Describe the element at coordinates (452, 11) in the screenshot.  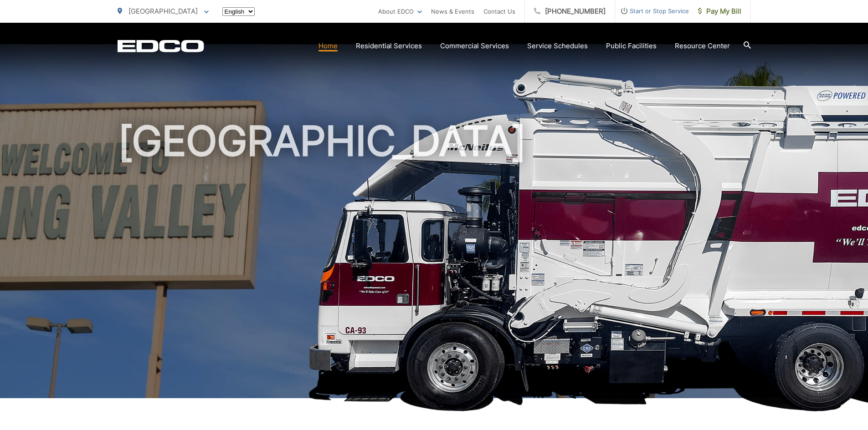
I see `a: News & Events` at that location.